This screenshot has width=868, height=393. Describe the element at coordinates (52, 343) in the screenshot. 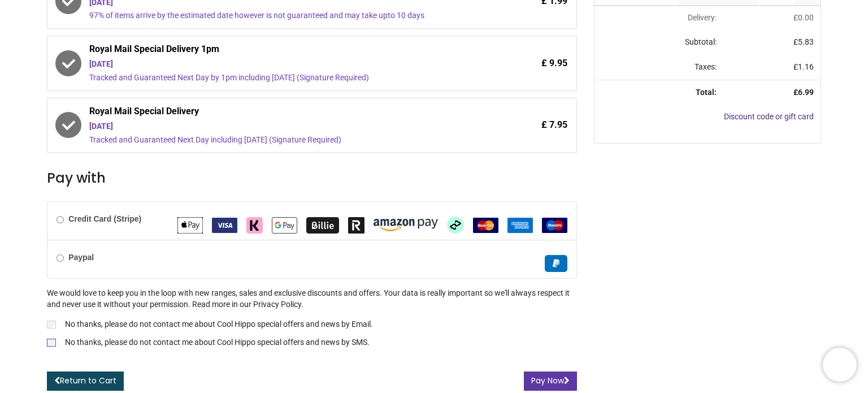

I see `input: No thanks, please do not contact me about Cool Hippo special offers and news by SMS.` at that location.